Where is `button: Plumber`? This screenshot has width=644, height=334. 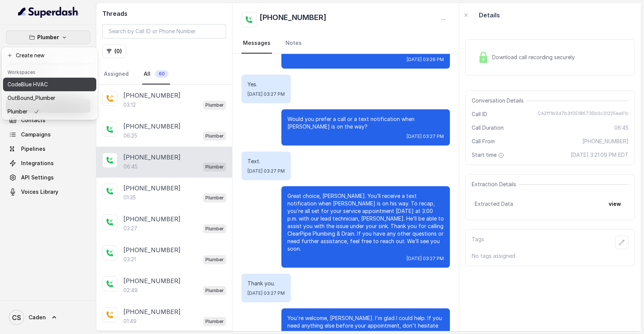 button: Plumber is located at coordinates (49, 37).